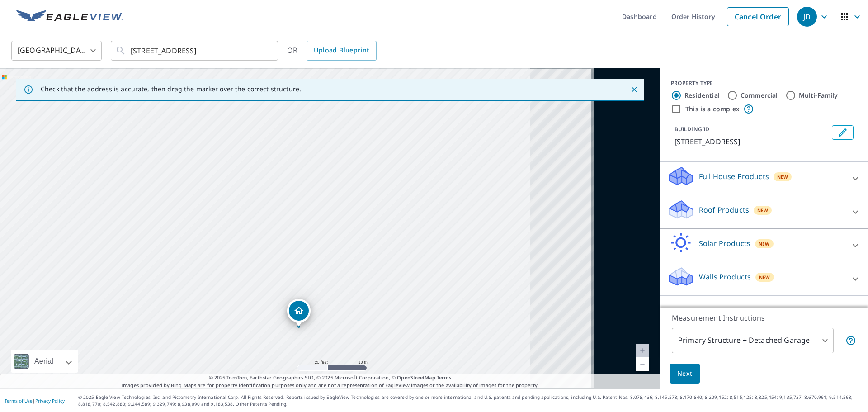  I want to click on p: Roof Products, so click(724, 210).